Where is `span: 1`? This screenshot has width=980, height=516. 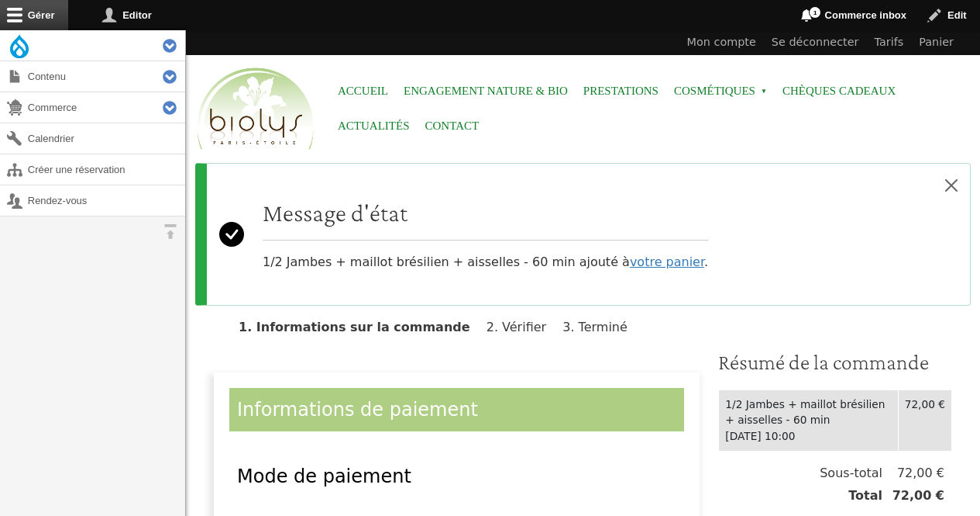
span: 1 is located at coordinates (816, 12).